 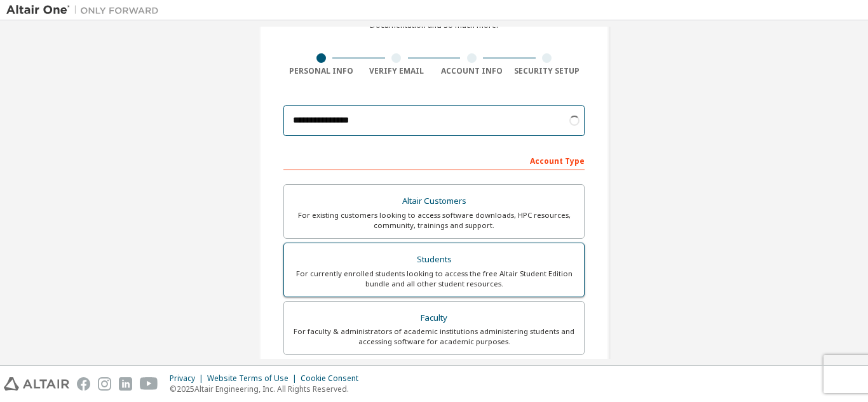 I want to click on div: Account Info, so click(x=471, y=71).